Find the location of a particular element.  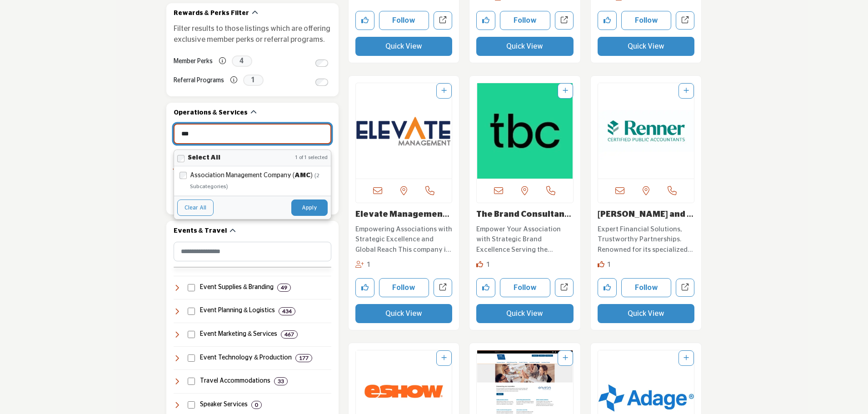

b: 434 is located at coordinates (286, 311).